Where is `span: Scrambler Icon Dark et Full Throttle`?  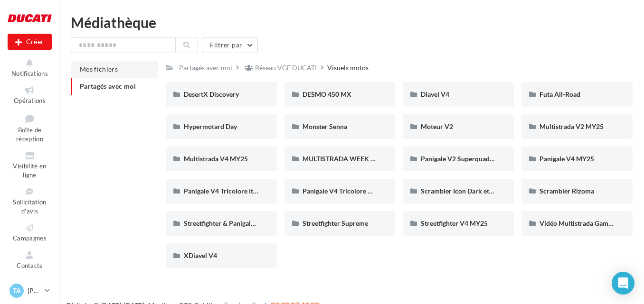 span: Scrambler Icon Dark et Full Throttle is located at coordinates (474, 191).